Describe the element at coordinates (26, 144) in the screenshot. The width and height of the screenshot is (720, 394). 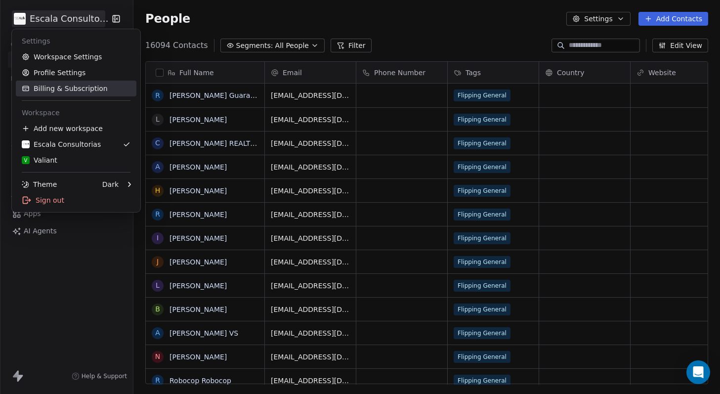
I see `img: LOGO%20ESCALA.png` at that location.